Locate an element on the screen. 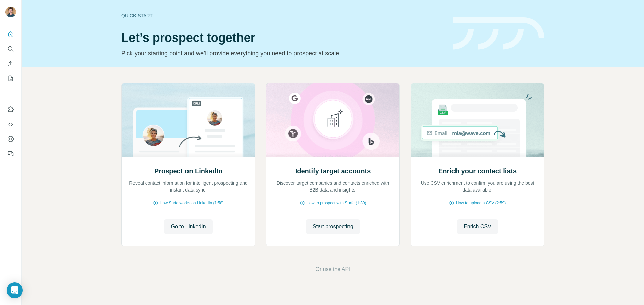 The width and height of the screenshot is (644, 305). button: Use Surfe on LinkedIn is located at coordinates (11, 109).